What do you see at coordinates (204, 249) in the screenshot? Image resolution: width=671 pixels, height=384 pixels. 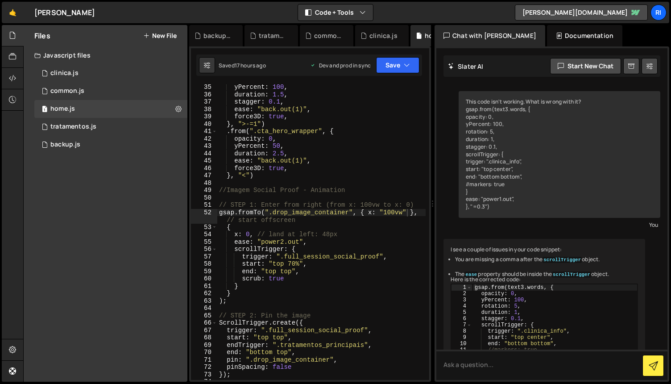 I see `div: 56` at bounding box center [204, 249].